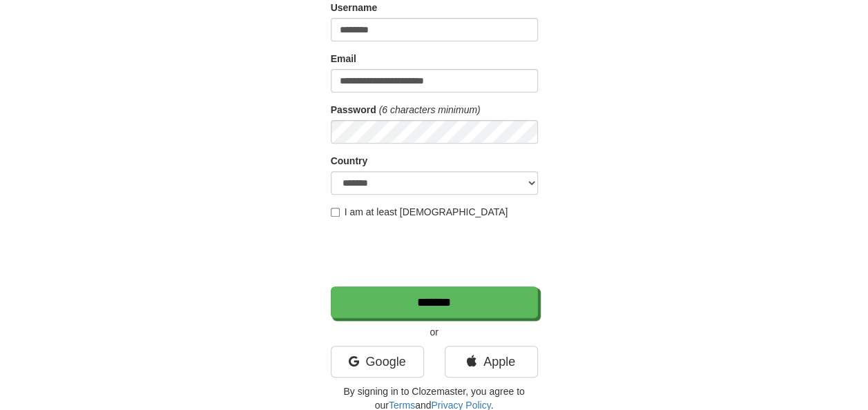  What do you see at coordinates (434, 332) in the screenshot?
I see `p: or` at bounding box center [434, 332].